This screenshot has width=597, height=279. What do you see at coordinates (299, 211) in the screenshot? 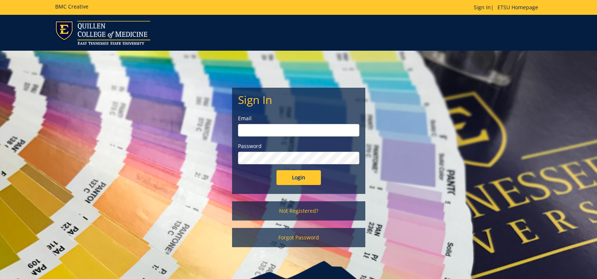
I see `a: Not Registered?` at bounding box center [299, 211].